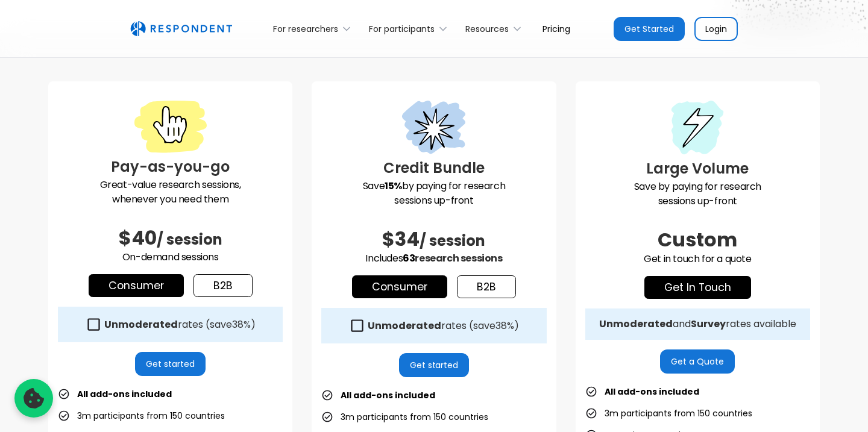 Image resolution: width=868 pixels, height=432 pixels. What do you see at coordinates (401, 239) in the screenshot?
I see `span: $34` at bounding box center [401, 239].